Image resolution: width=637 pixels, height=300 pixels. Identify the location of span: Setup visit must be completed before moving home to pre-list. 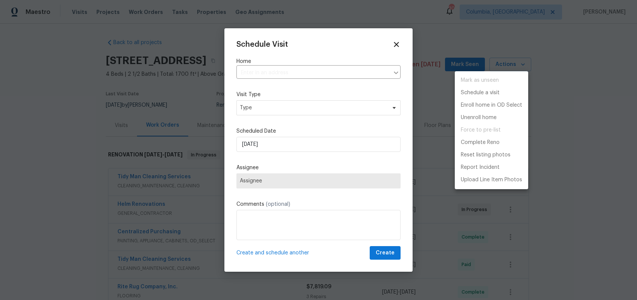
(492, 130).